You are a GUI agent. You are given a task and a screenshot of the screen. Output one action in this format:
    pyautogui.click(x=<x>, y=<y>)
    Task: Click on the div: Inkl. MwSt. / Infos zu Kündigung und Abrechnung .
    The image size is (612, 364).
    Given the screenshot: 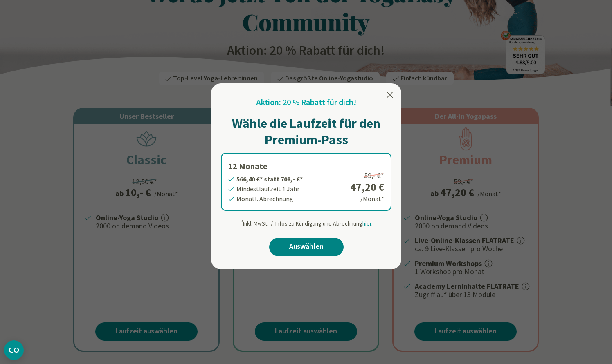 What is the action you would take?
    pyautogui.click(x=306, y=222)
    